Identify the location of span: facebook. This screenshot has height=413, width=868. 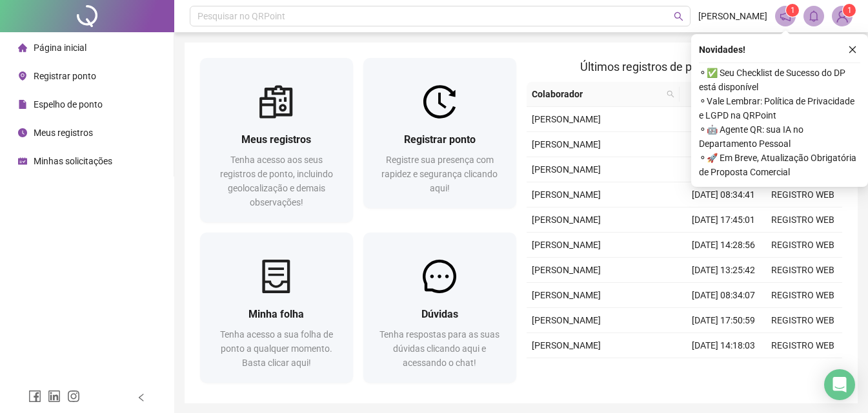
(35, 396).